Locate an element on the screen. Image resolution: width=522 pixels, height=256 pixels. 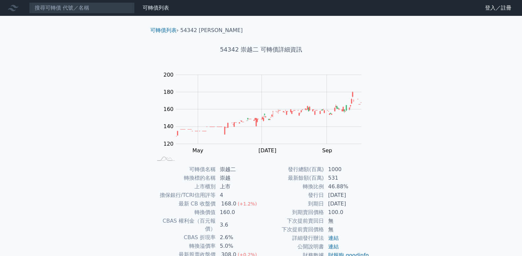
td: 崇越 is located at coordinates (239, 178).